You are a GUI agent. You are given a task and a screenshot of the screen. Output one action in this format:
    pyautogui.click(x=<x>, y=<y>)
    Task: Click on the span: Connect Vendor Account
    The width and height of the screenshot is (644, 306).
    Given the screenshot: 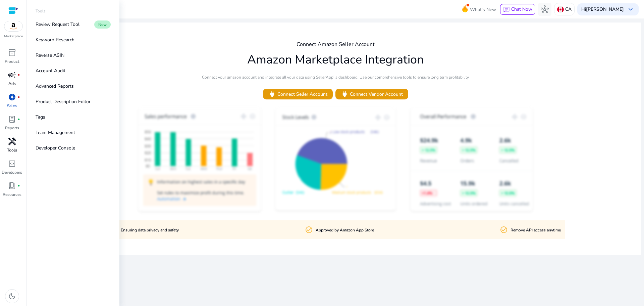 What is the action you would take?
    pyautogui.click(x=372, y=94)
    